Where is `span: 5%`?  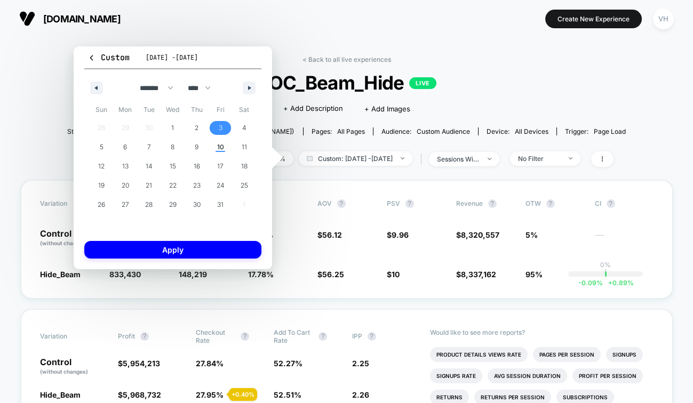
span: 5% is located at coordinates (531, 235).